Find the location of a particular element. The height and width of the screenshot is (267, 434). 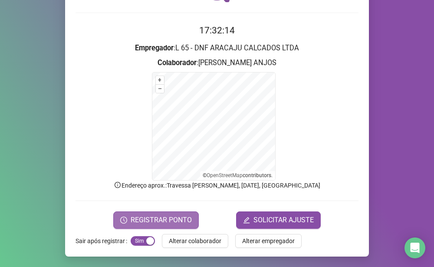

button: Alterar empregador is located at coordinates (268, 241).